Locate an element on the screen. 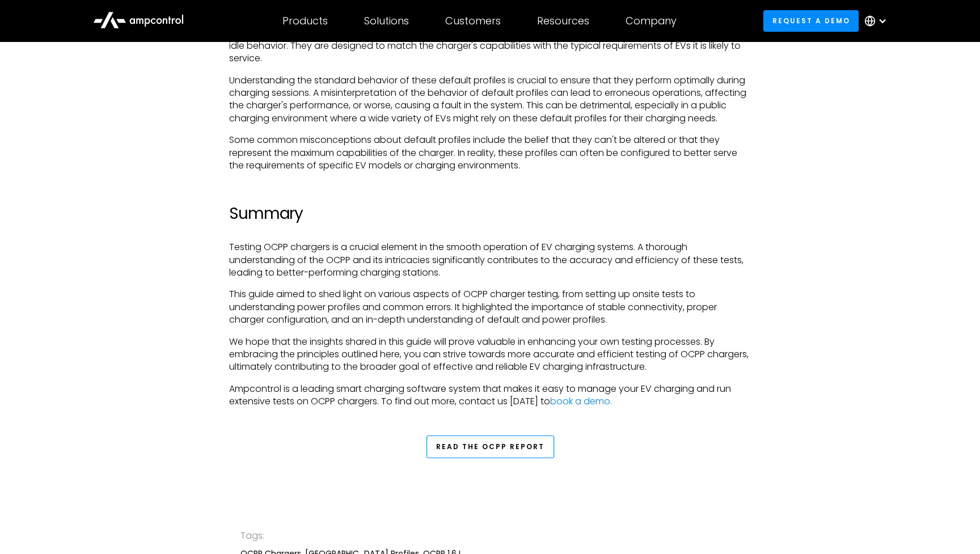 The height and width of the screenshot is (554, 980). p: We hope that the insights shared in this guide will prove valuable in enhancing your own testing ... is located at coordinates (490, 355).